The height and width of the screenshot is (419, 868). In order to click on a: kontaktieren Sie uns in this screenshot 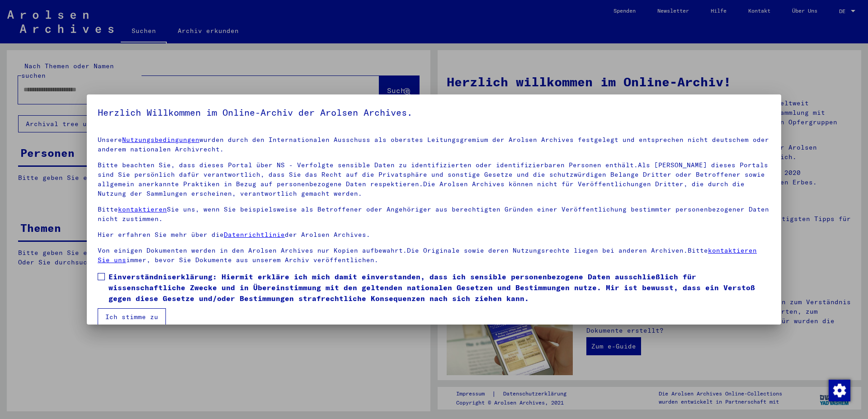, I will do `click(427, 255)`.